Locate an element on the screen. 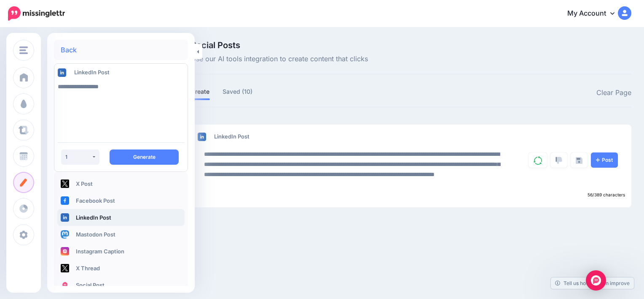 The height and width of the screenshot is (299, 644). img: instagram-square.png is located at coordinates (65, 251).